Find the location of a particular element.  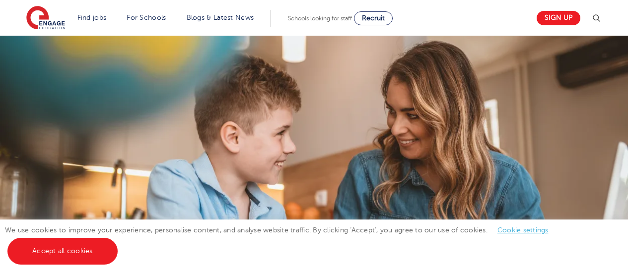

a: Accept all cookies is located at coordinates (63, 252).